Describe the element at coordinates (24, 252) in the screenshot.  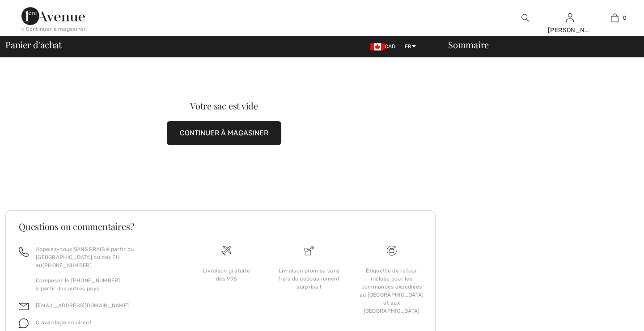
I see `img: call` at that location.